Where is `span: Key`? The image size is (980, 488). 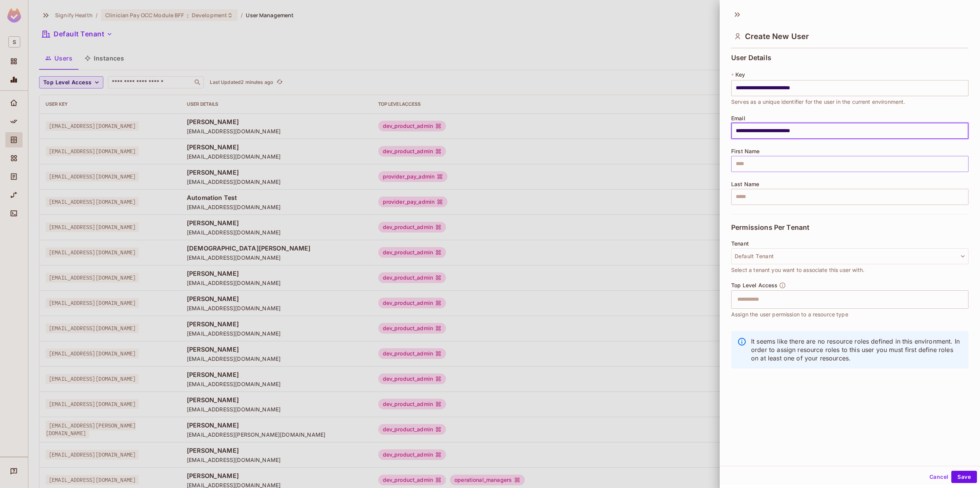 span: Key is located at coordinates (740, 75).